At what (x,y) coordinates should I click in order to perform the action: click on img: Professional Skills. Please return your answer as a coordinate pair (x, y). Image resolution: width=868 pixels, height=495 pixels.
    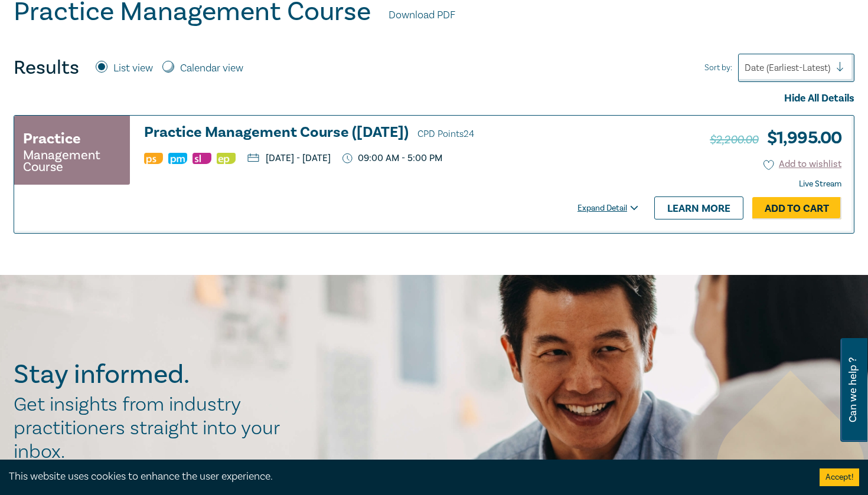
    Looking at the image, I should click on (153, 158).